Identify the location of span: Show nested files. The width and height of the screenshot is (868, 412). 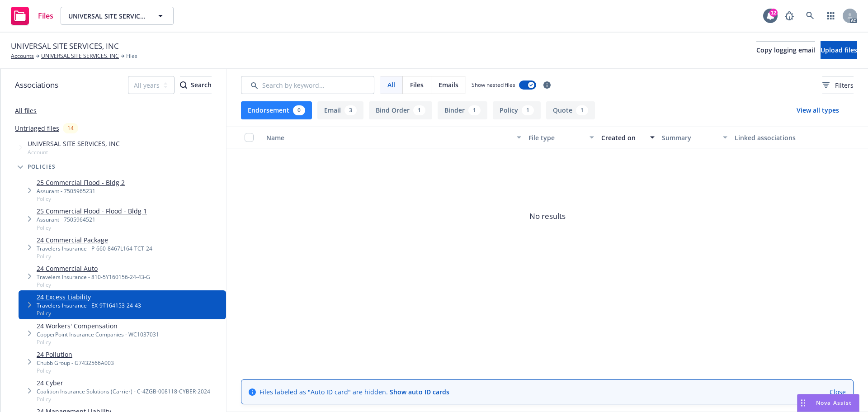
(493, 85).